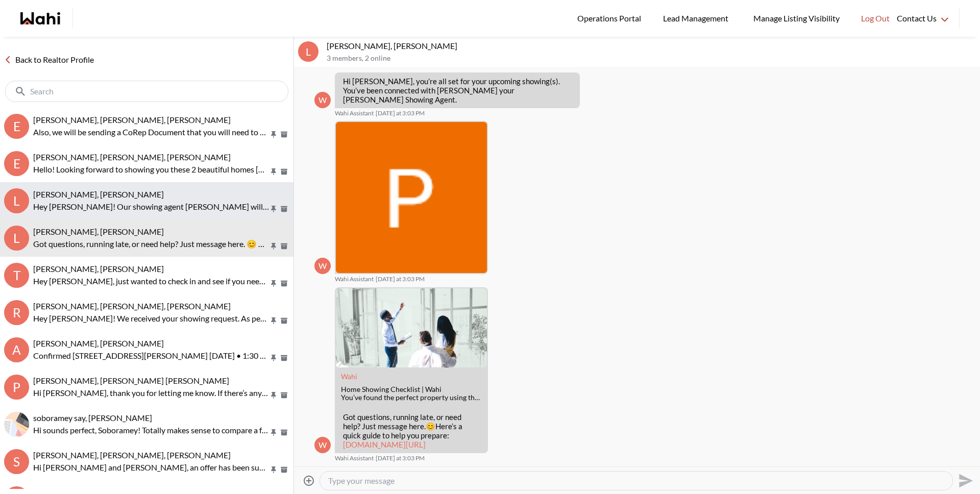 This screenshot has width=980, height=494. Describe the element at coordinates (17, 424) in the screenshot. I see `img: s` at that location.